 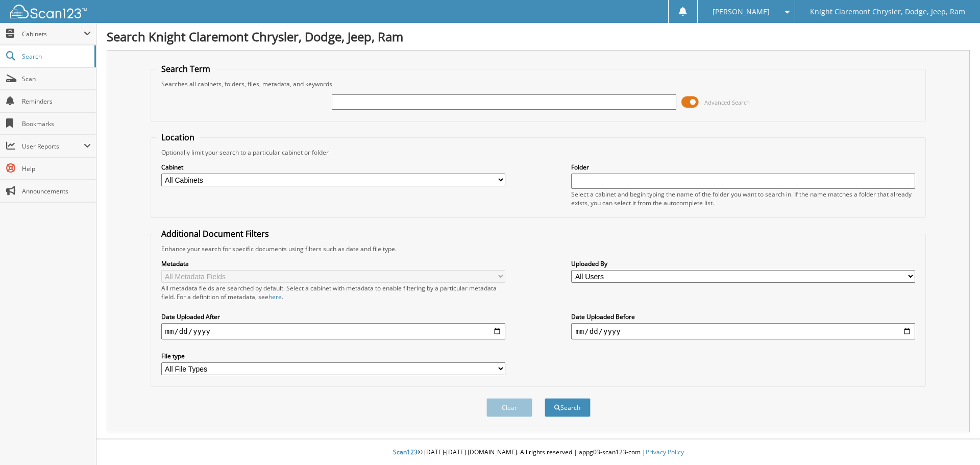 What do you see at coordinates (743, 198) in the screenshot?
I see `div: Select a cabinet and begin typing the name of the folder you want to search in. If the name match...` at bounding box center [743, 198].